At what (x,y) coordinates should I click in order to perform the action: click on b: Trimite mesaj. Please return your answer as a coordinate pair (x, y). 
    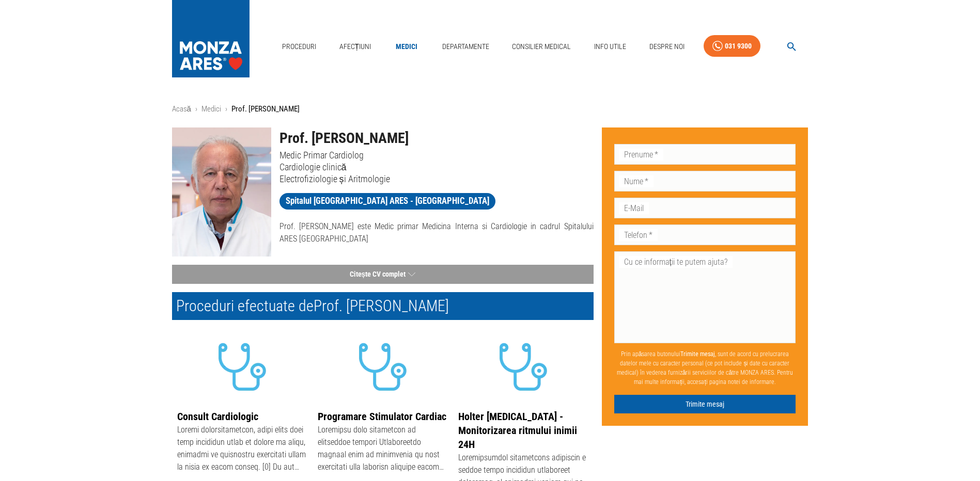
    Looking at the image, I should click on (697, 354).